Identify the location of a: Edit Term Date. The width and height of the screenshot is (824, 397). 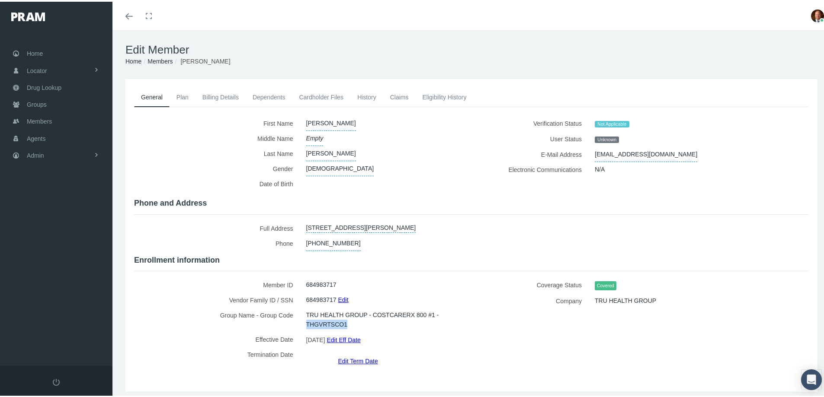
(358, 359).